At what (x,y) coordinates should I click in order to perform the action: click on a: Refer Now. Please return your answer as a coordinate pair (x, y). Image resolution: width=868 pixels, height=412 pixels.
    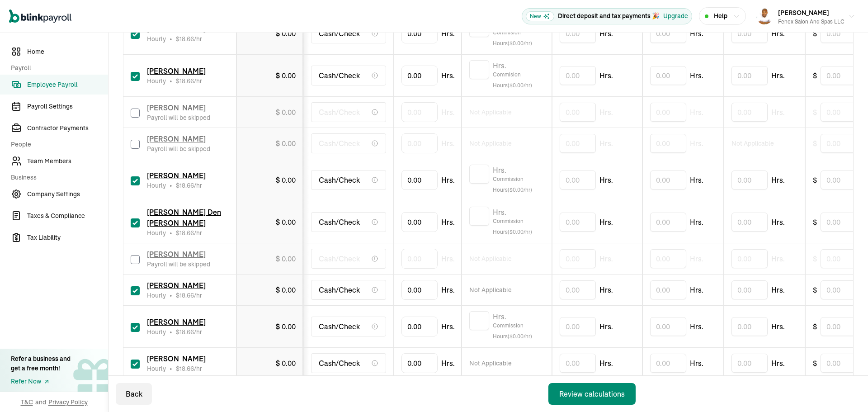
    Looking at the image, I should click on (40, 381).